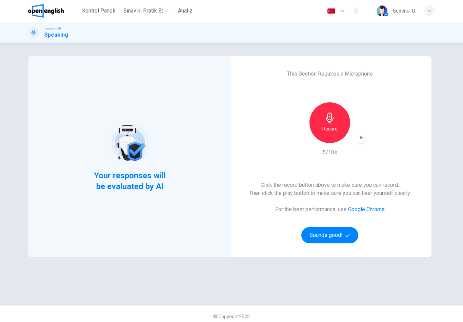  I want to click on button: Sınavını Pratik Et, so click(146, 11).